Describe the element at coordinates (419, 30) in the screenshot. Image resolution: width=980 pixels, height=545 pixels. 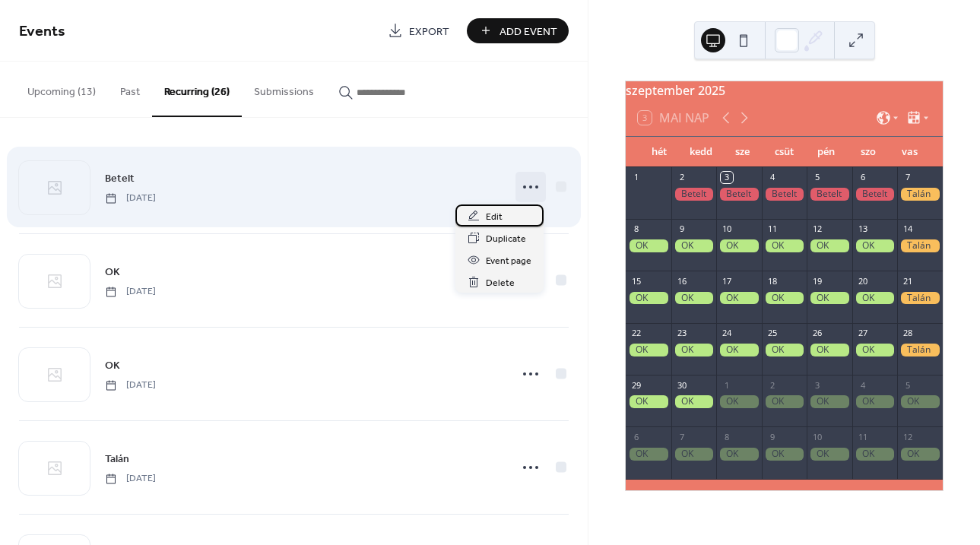
I see `a: Export` at that location.